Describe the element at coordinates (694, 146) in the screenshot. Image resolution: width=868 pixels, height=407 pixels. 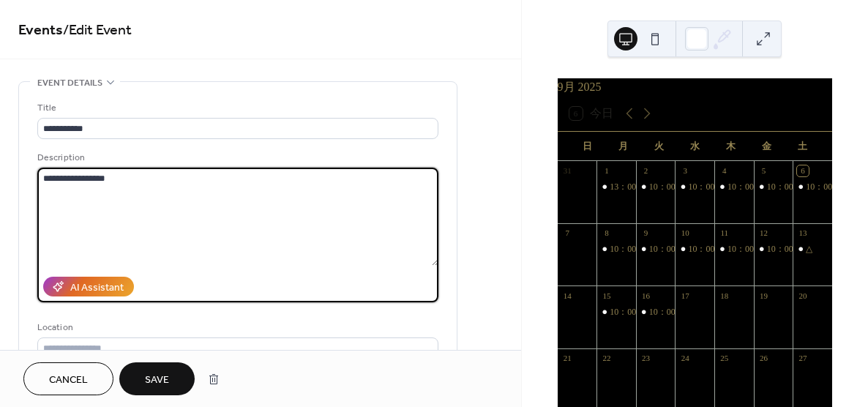
I see `div: 水` at that location.